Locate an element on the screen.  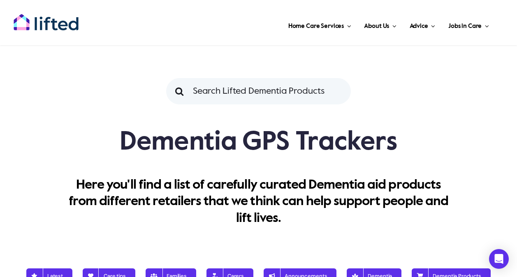
nav: Main Menu is located at coordinates (294, 25).